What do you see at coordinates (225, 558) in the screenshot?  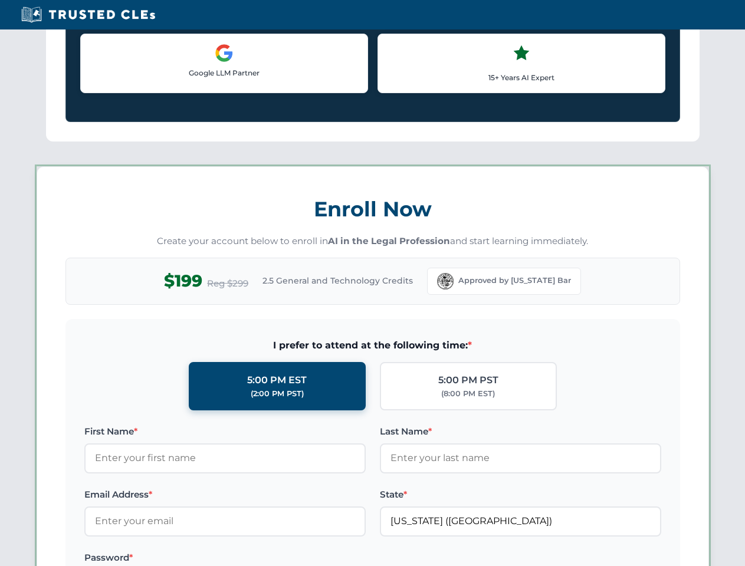 I see `label: Password` at bounding box center [225, 558].